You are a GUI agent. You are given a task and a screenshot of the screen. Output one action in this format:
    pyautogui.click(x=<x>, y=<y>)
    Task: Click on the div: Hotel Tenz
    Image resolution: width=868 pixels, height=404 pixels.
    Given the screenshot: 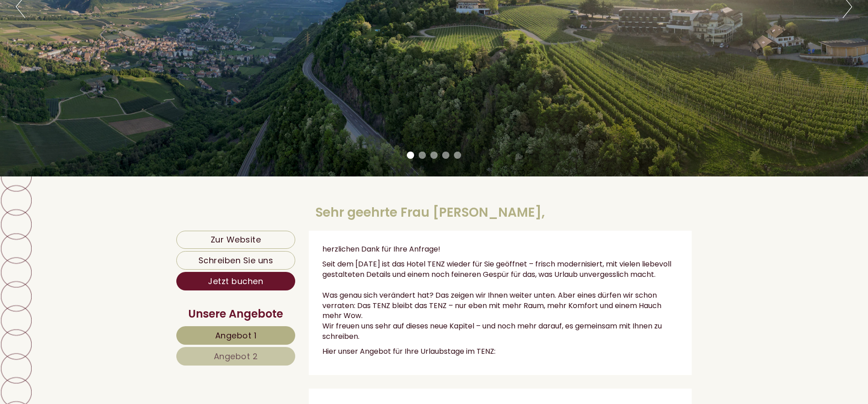 What is the action you would take?
    pyautogui.click(x=85, y=32)
    